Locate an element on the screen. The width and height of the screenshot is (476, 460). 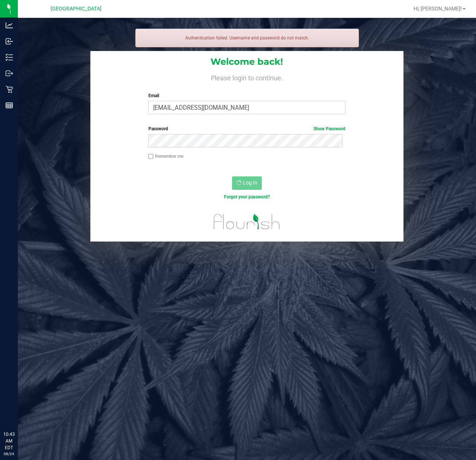
inline-svg: Outbound is located at coordinates (9, 73).